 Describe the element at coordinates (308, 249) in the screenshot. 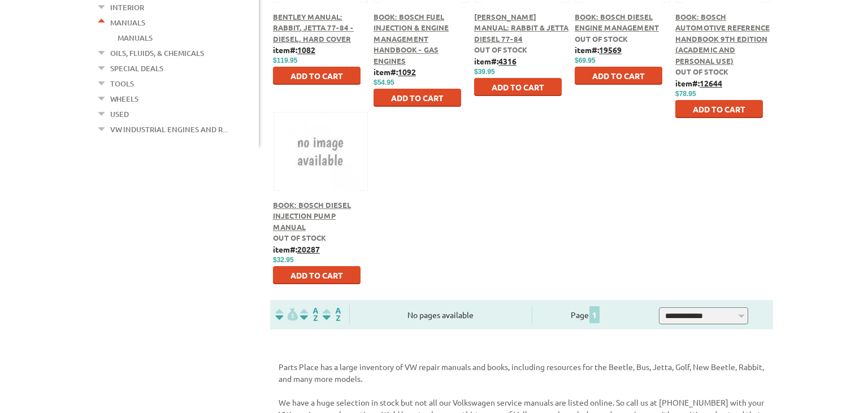

I see `u: 20287` at that location.